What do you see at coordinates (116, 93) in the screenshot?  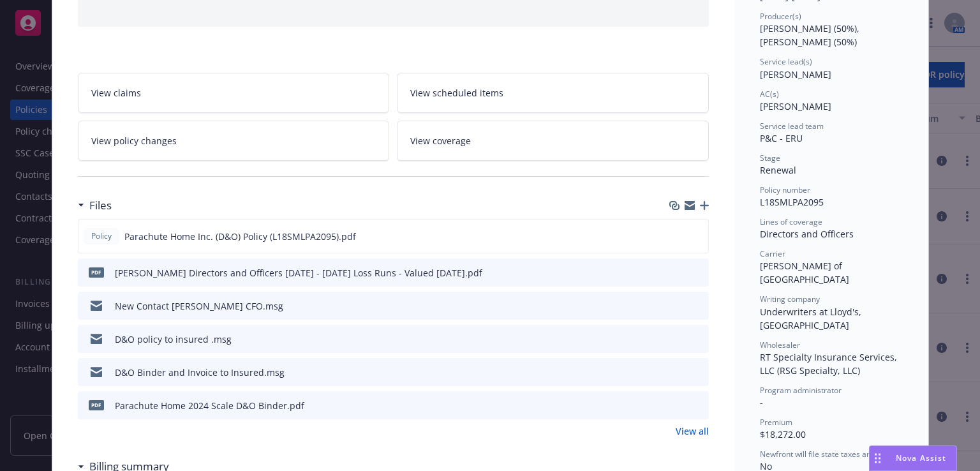 I see `span: View claims` at bounding box center [116, 93].